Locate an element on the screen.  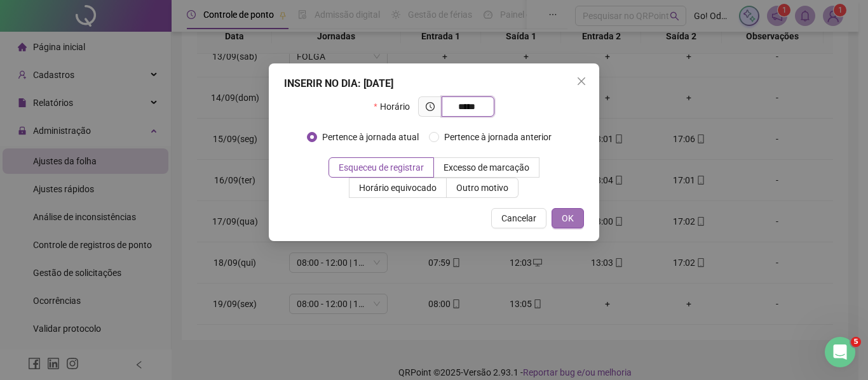
span: close is located at coordinates (582, 81).